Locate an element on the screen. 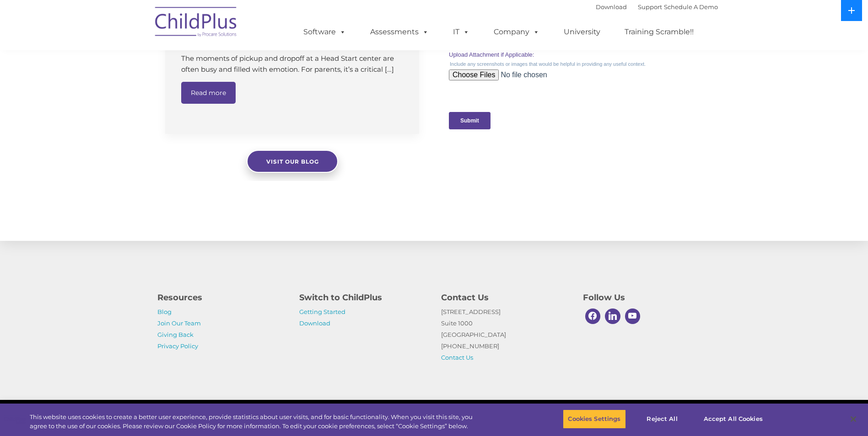 The height and width of the screenshot is (436, 868). a: Privacy Policy is located at coordinates (178, 346).